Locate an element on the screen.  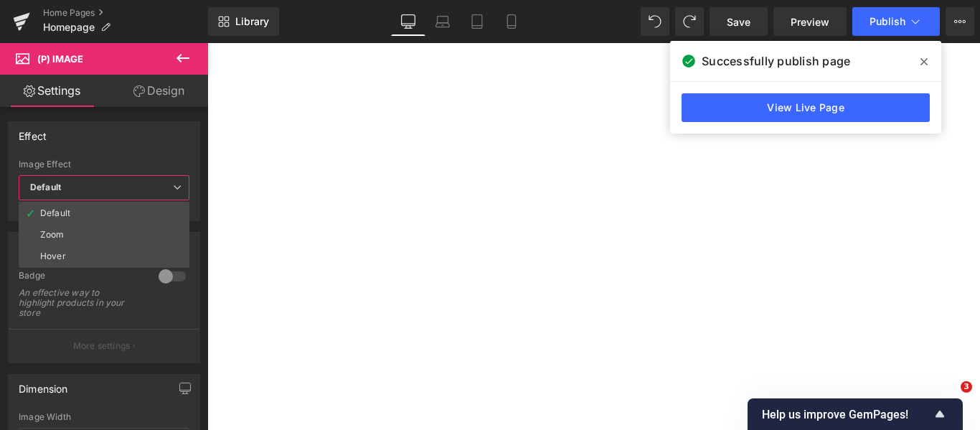
button: More settings is located at coordinates (104, 345).